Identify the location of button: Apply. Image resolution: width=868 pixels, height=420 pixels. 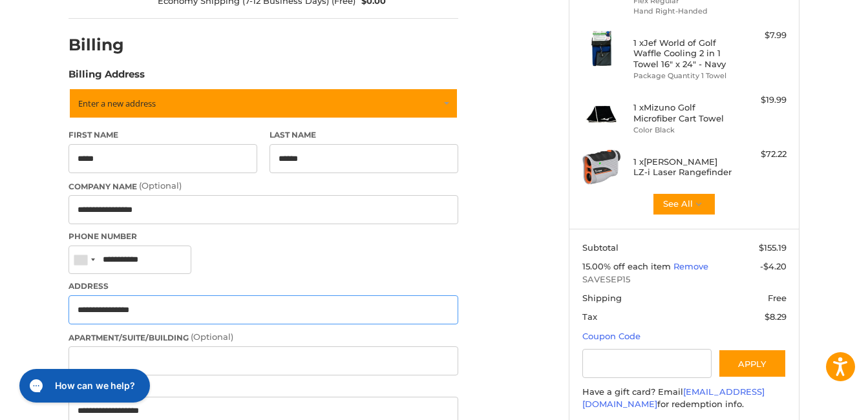
(752, 363).